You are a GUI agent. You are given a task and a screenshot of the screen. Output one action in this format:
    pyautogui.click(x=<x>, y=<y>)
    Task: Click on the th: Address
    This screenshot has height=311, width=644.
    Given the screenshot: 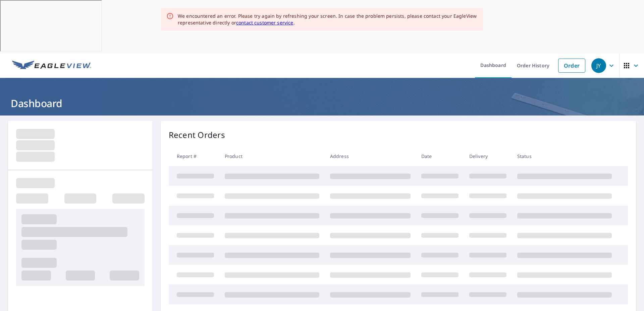 What is the action you would take?
    pyautogui.click(x=370, y=156)
    